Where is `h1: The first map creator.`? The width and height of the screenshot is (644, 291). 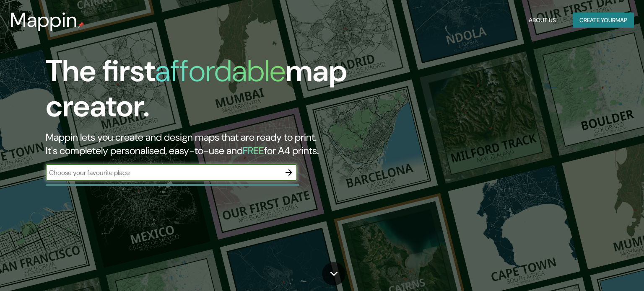
h1: The first map creator. is located at coordinates (207, 92).